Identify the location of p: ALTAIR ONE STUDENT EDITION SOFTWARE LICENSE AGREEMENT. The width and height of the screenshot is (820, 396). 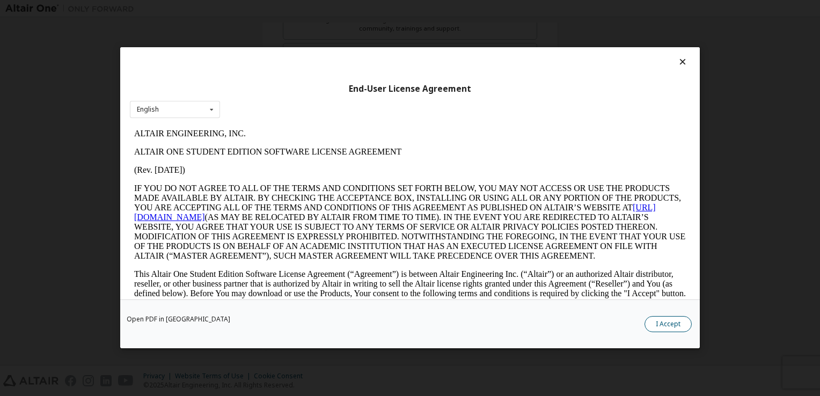
(280, 27).